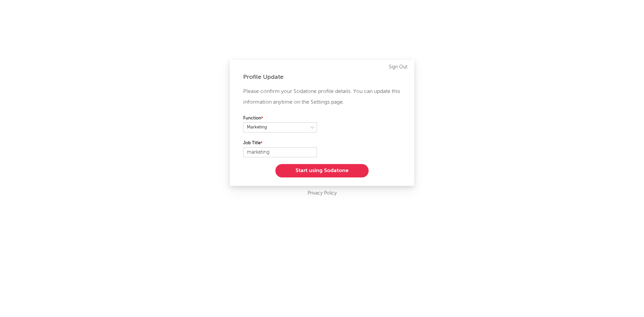  I want to click on a: Privacy Policy, so click(322, 193).